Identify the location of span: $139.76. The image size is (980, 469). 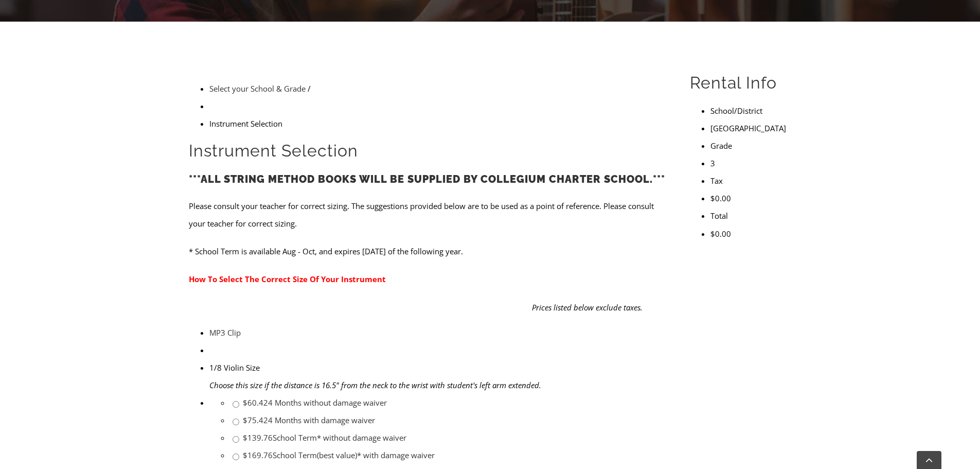
(258, 437).